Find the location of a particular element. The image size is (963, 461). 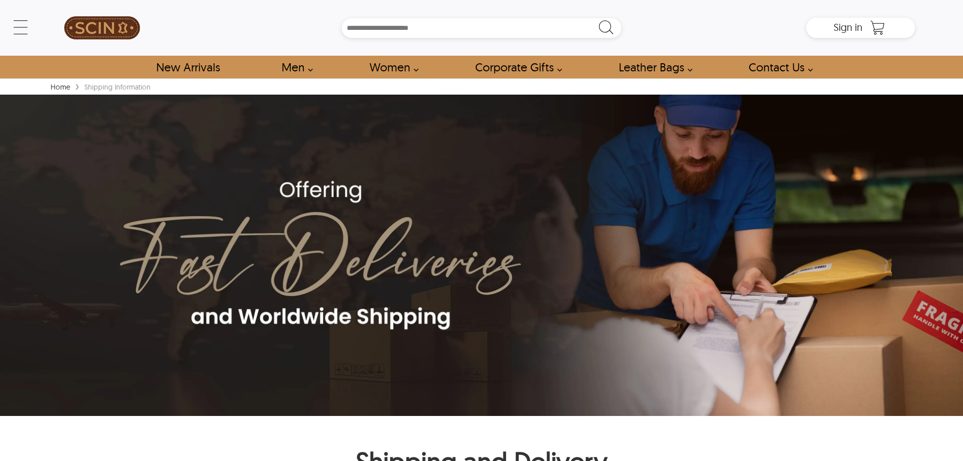

a: contact-us is located at coordinates (778, 67).